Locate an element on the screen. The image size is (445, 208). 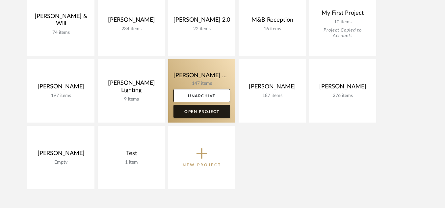
a: Unarchive is located at coordinates (202, 96).